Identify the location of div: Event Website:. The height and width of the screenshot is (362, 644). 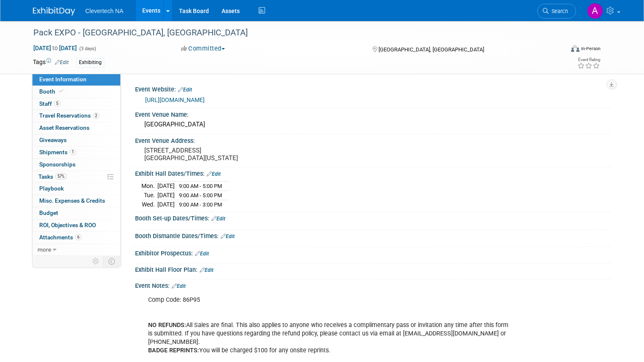
(373, 89).